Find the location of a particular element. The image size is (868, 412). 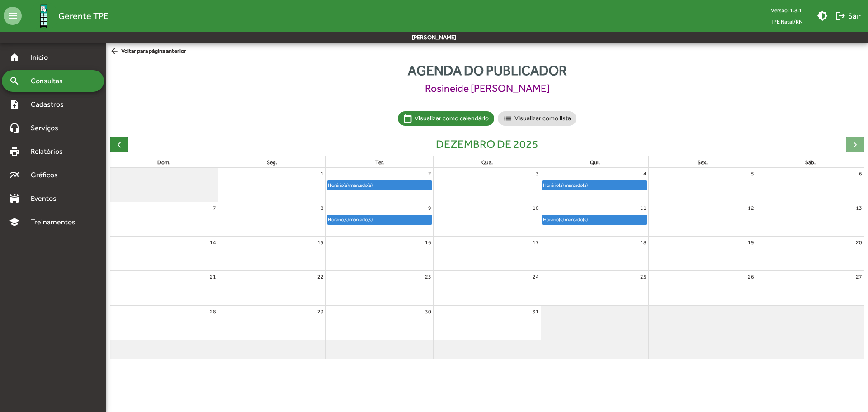

mat-icon: logout is located at coordinates (841, 16).